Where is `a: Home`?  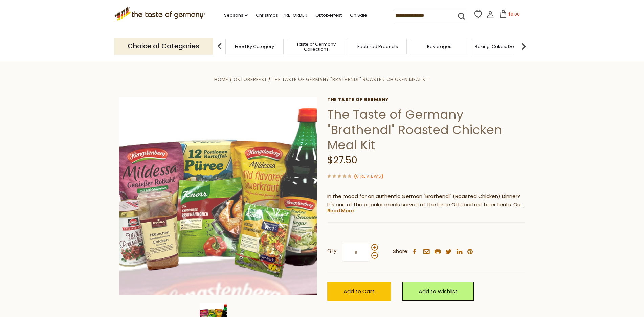
a: Home is located at coordinates (222, 79).